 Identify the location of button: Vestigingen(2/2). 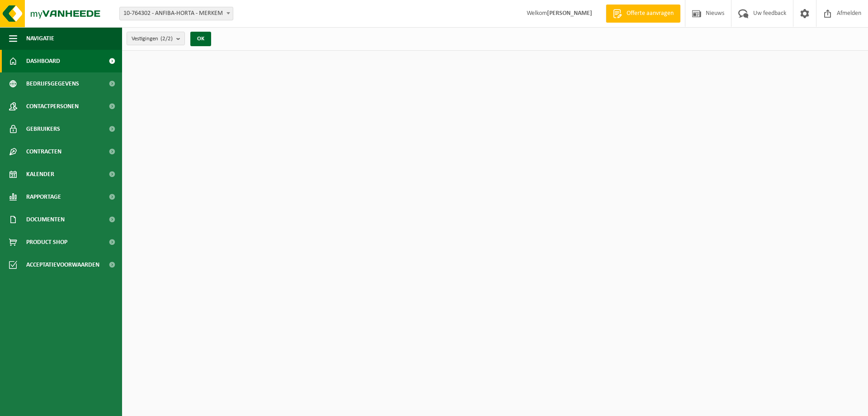
(155, 39).